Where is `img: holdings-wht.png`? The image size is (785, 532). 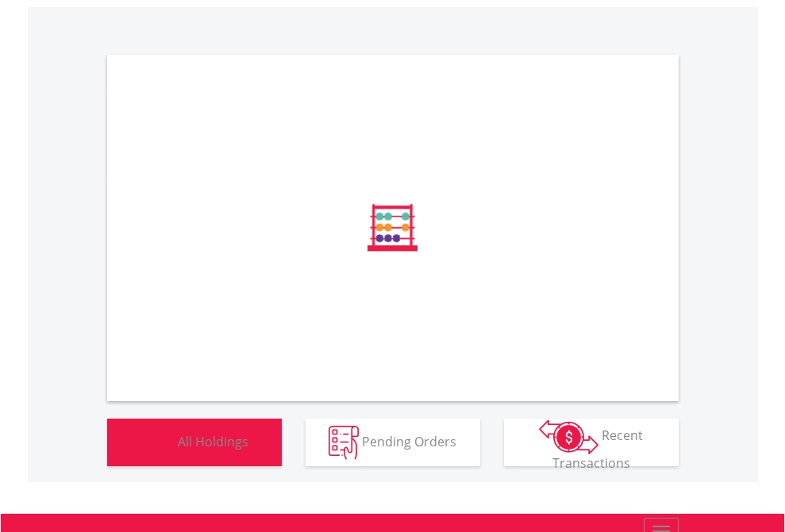
img: holdings-wht.png is located at coordinates (157, 443).